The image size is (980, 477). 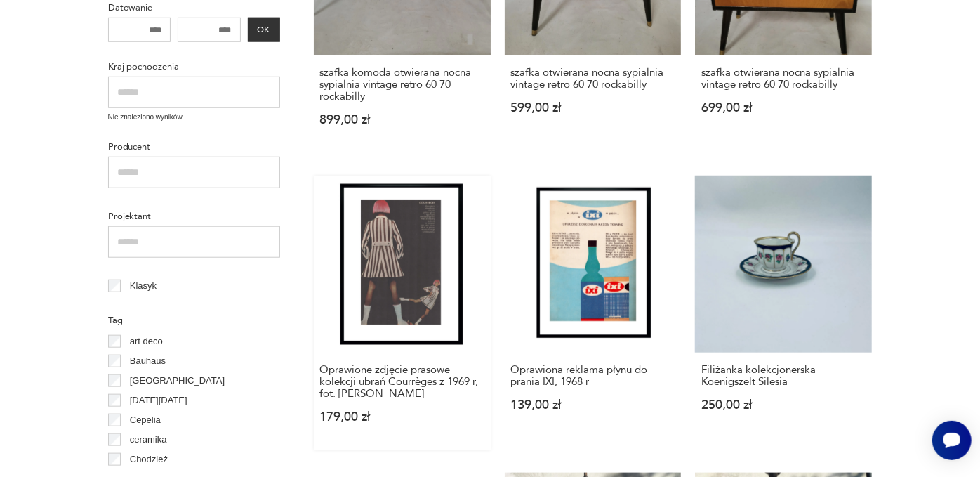 What do you see at coordinates (593, 313) in the screenshot?
I see `a: Oprawiona reklama płynu do prania IXI, 1968 rOprawiona reklama płynu do prania IXI, 1968 r139,00 zł` at bounding box center [593, 313].